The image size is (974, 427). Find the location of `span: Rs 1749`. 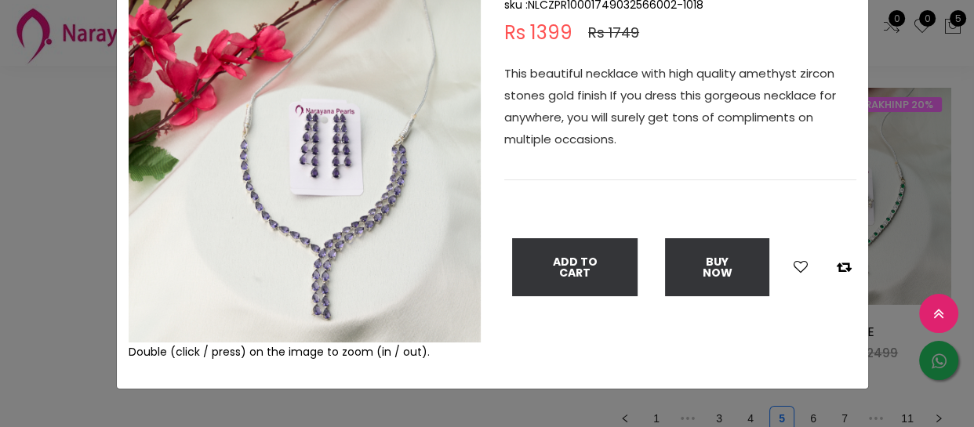

span: Rs 1749 is located at coordinates (613, 33).